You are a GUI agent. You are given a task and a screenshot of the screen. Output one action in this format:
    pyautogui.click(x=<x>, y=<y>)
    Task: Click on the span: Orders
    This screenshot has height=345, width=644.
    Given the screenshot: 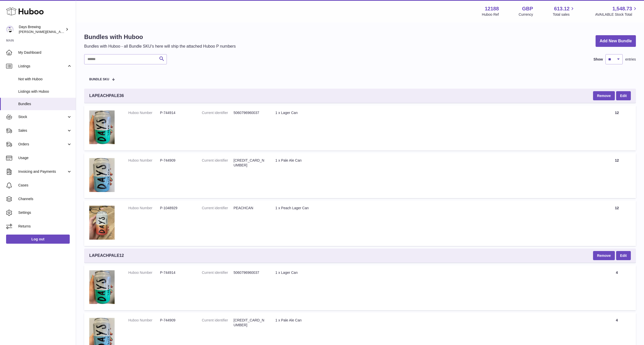 What is the action you would take?
    pyautogui.click(x=43, y=144)
    